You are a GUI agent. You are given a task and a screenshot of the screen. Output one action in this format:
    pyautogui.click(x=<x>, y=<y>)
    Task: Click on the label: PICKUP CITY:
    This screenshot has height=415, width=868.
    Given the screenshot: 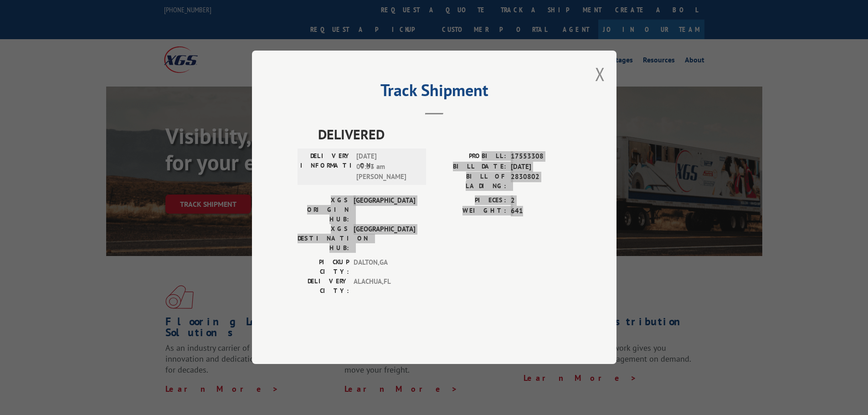 What is the action you would take?
    pyautogui.click(x=323, y=267)
    